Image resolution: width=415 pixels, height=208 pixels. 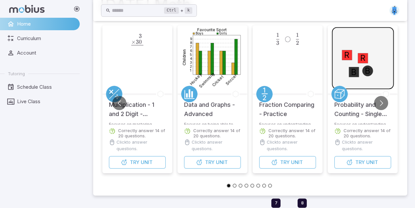 I want to click on text: Girls, so click(x=223, y=33).